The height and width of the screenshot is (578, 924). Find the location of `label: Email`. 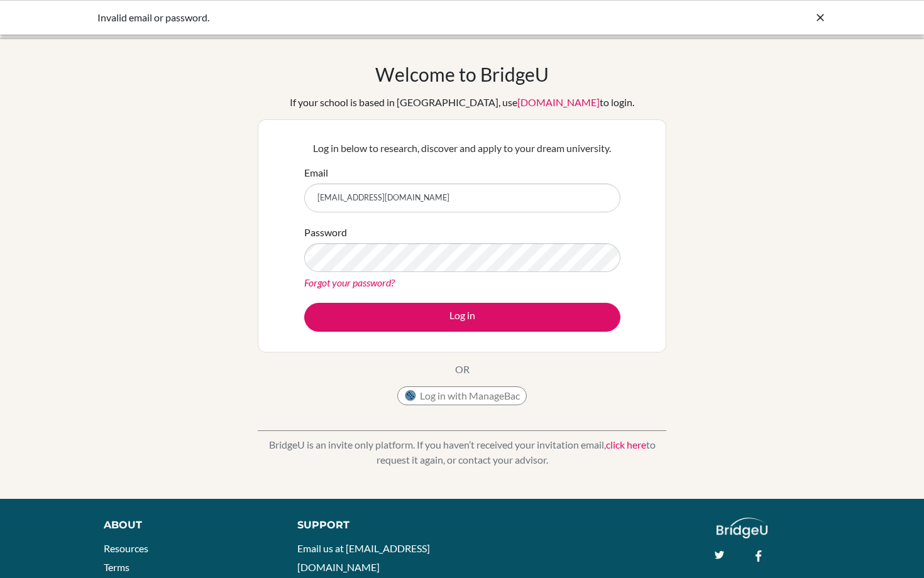

label: Email is located at coordinates (316, 173).